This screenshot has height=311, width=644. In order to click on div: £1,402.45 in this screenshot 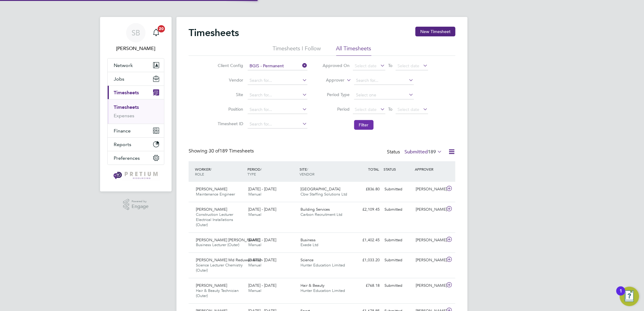, I will do `click(367, 240)`.